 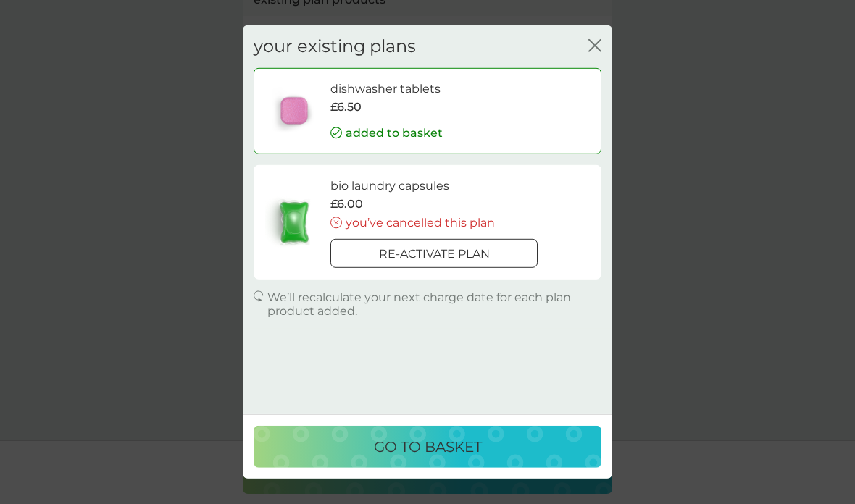 What do you see at coordinates (385, 89) in the screenshot?
I see `p: dishwasher tablets` at bounding box center [385, 89].